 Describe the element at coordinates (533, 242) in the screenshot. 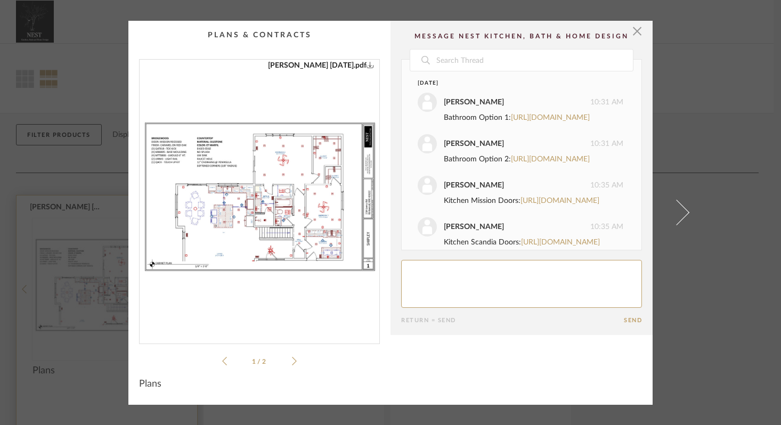

I see `div: Kitchen Scandia Doors:` at that location.